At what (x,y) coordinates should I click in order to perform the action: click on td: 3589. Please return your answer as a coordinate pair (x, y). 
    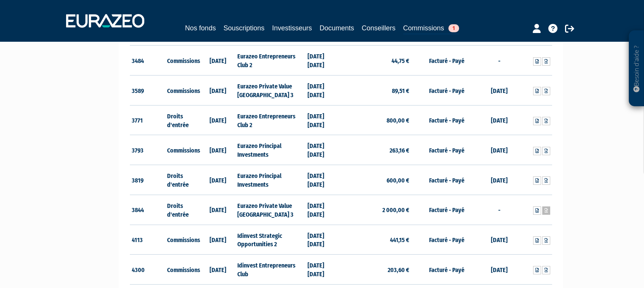
    Looking at the image, I should click on (147, 90).